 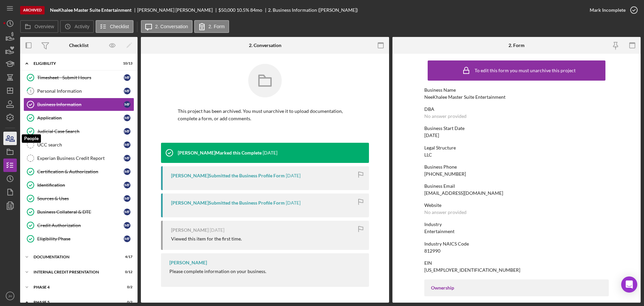 What do you see at coordinates (80, 185) in the screenshot?
I see `div: Identification` at bounding box center [80, 185].